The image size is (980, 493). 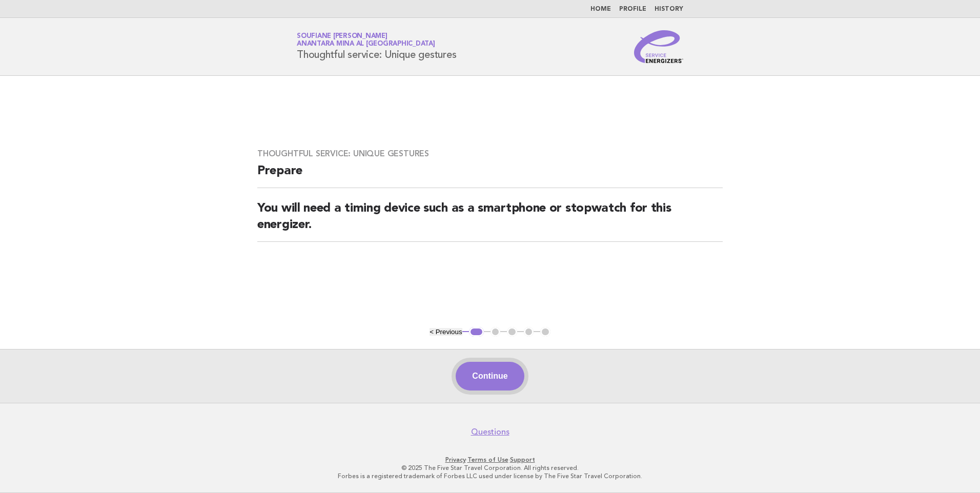 What do you see at coordinates (490, 476) in the screenshot?
I see `p: Forbes is a registered trademark of Forbes LLC used under license by The Five Star Travel Corpora...` at bounding box center [490, 476].